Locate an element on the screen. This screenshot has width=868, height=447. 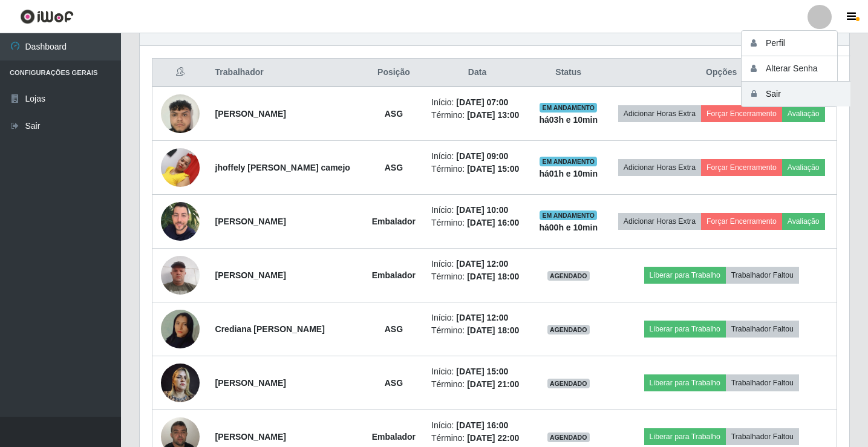
th: Trabalhador is located at coordinates (285, 73).